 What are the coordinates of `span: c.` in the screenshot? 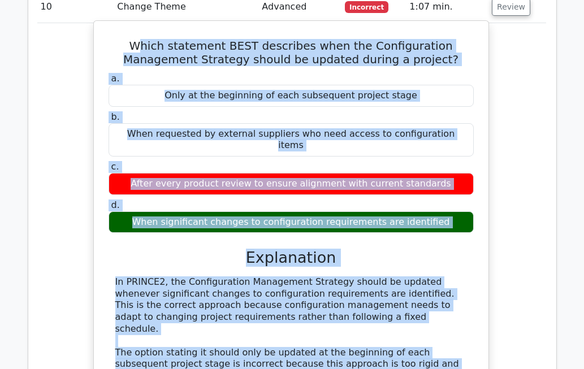 It's located at (115, 166).